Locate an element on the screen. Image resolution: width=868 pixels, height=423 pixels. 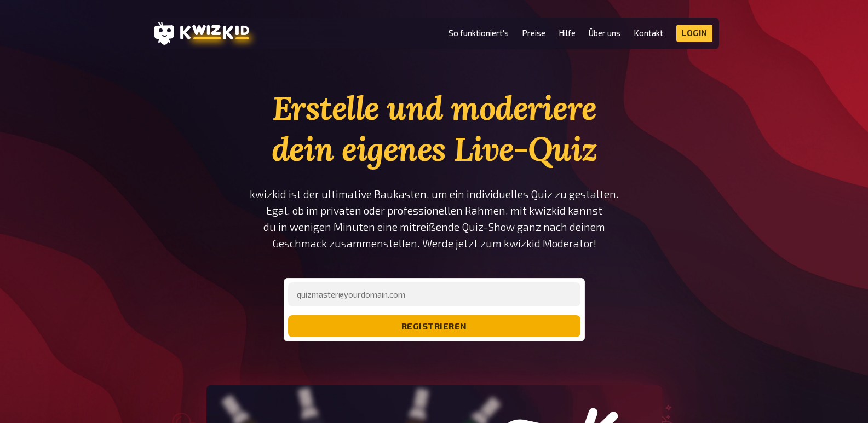
h1: Erstelle und moderiere dein eigenes Live-Quiz is located at coordinates (434, 128).